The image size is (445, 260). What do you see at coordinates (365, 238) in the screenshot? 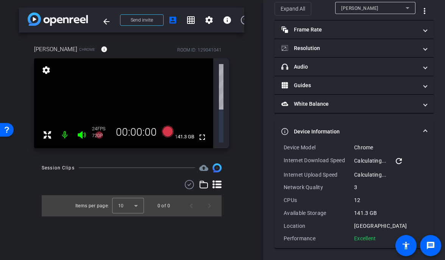
I see `div: Excellent` at bounding box center [365, 238].